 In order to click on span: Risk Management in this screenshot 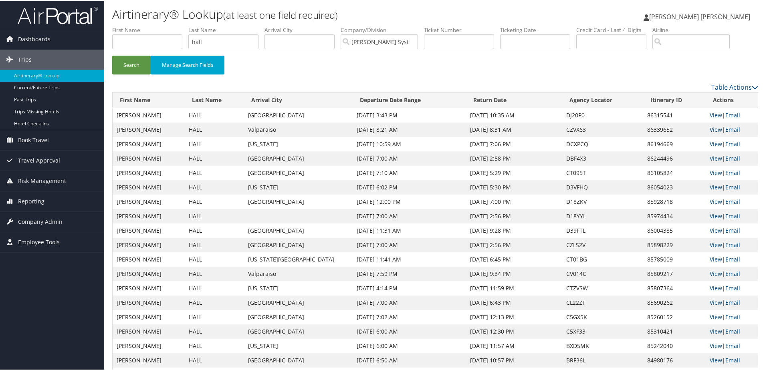, I will do `click(42, 180)`.